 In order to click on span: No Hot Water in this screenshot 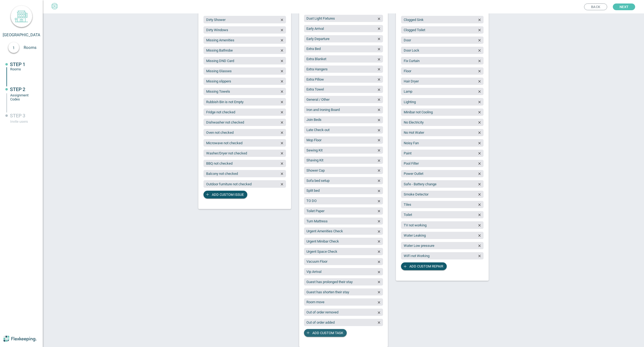, I will do `click(414, 132)`.